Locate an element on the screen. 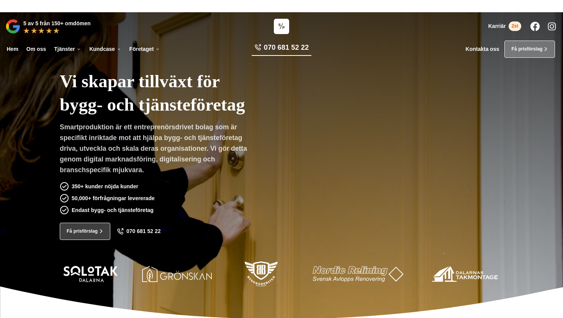 The image size is (563, 318). p: 350+ kunder nöjda kunder is located at coordinates (105, 187).